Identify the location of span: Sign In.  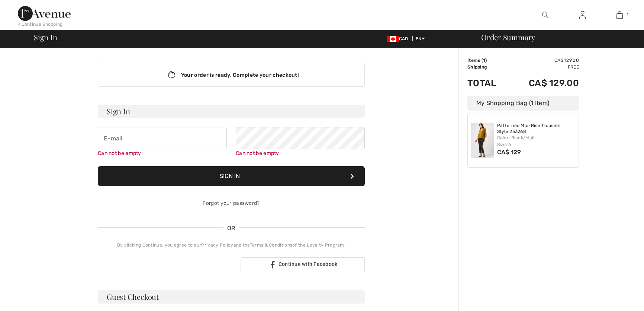
(45, 37).